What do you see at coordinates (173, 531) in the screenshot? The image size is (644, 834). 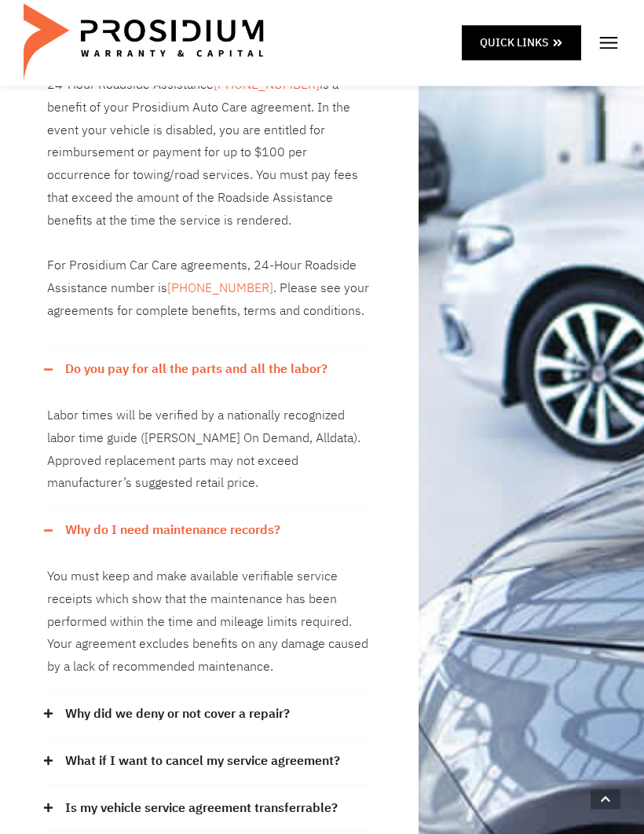 I see `a: Why do I need maintenance records?` at bounding box center [173, 531].